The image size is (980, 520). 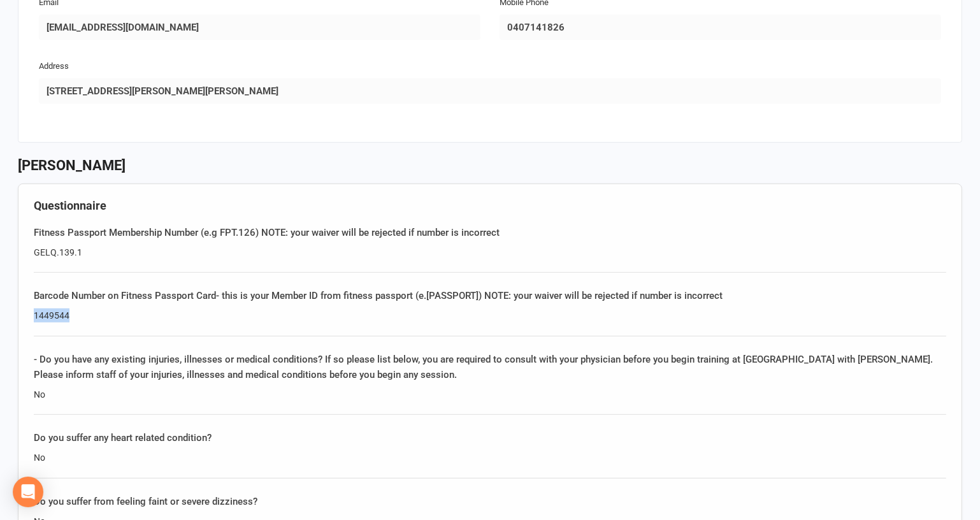 What do you see at coordinates (490, 206) in the screenshot?
I see `h4: Questionnaire` at bounding box center [490, 206].